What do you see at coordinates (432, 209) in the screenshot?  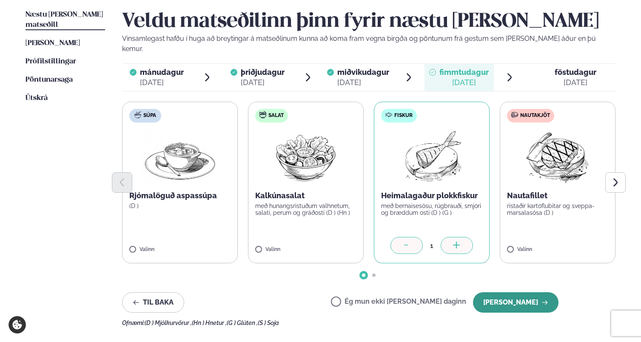 I see `p: með bernaisesósu, rúgbrauði, smjöri og bræddum osti (D ) (G )` at bounding box center [432, 209].